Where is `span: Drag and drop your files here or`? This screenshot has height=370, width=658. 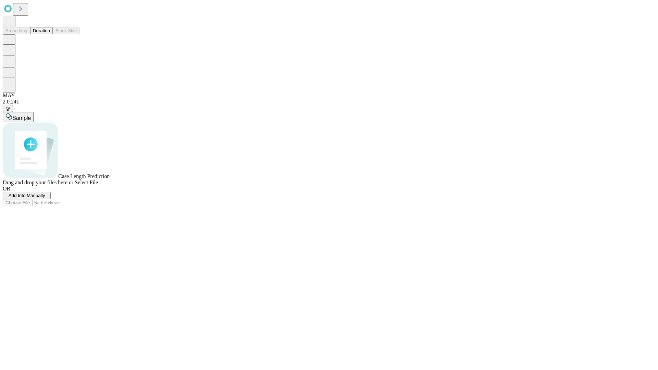
span: Drag and drop your files here or is located at coordinates (38, 182).